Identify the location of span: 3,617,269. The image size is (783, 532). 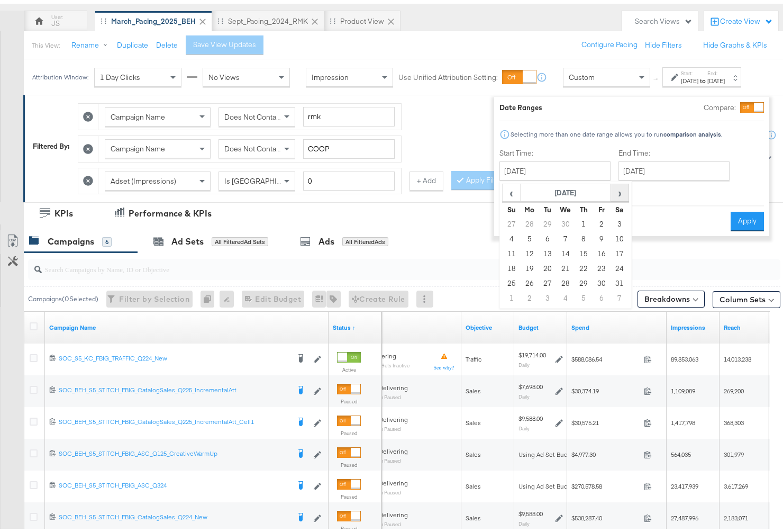
(736, 482).